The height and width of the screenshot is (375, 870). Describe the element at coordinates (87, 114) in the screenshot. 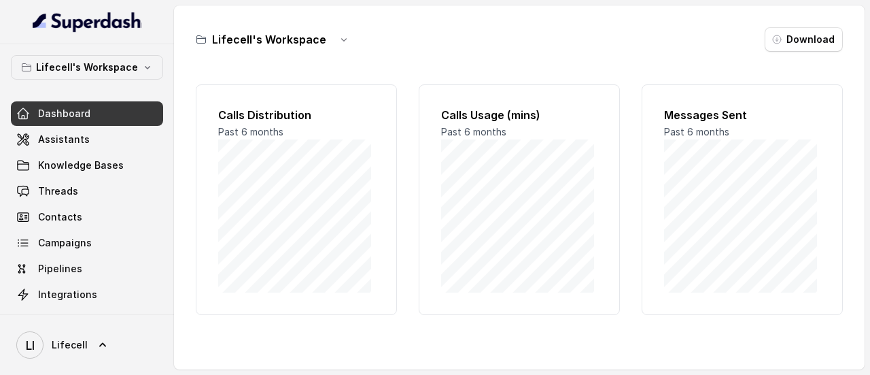

I see `a: Dashboard` at that location.